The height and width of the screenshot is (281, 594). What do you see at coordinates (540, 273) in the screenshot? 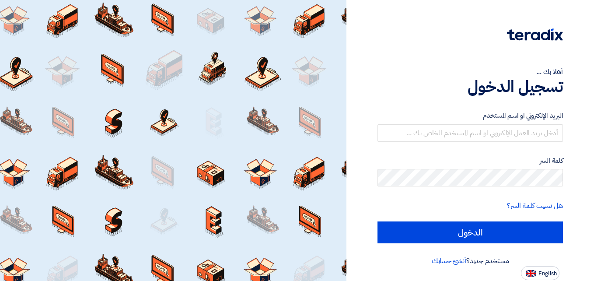
I see `button: English` at bounding box center [540, 273].